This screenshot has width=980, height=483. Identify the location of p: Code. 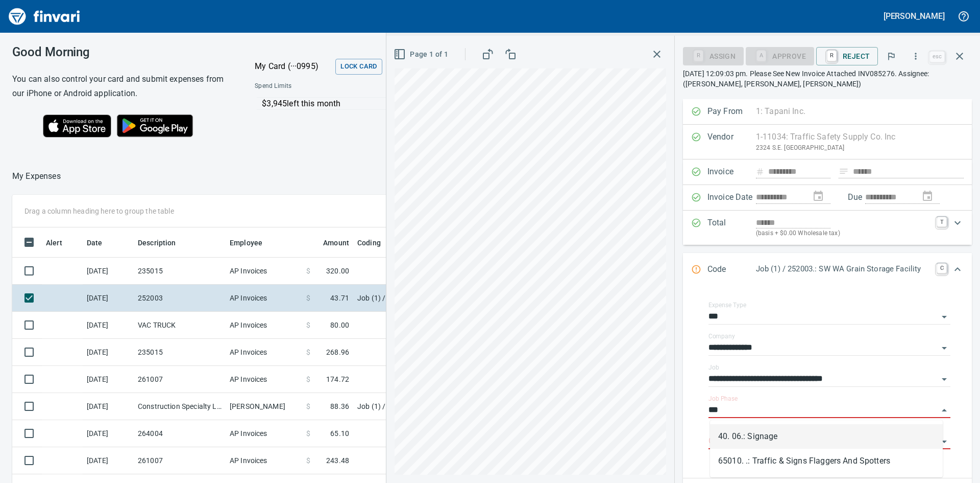
(731, 270).